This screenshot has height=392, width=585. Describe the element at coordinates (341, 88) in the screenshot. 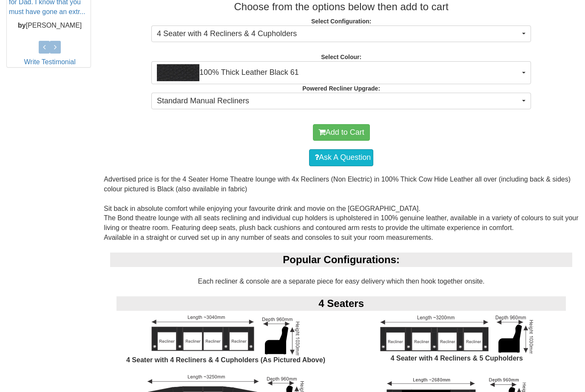

I see `strong: Powered Recliner Upgrade:` at that location.